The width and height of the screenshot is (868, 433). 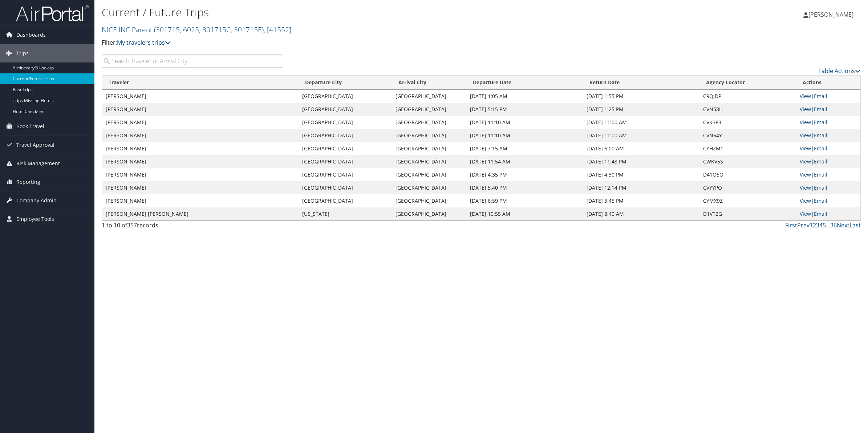 I want to click on td: CWKV5S, so click(x=748, y=162).